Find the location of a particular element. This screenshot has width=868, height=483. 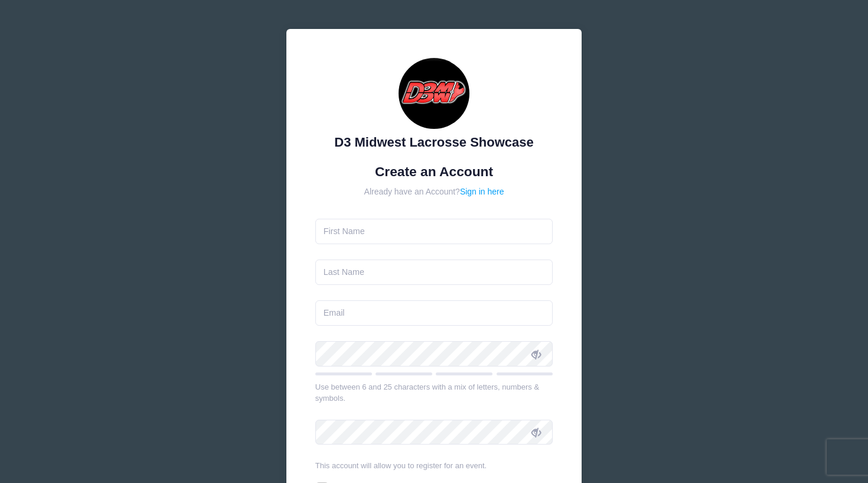

a: Sign in here is located at coordinates (482, 191).